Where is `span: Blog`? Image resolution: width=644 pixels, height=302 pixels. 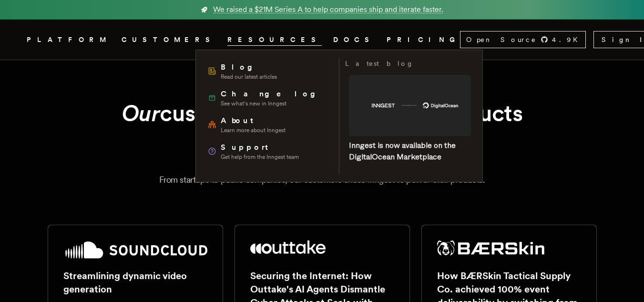 span: Blog is located at coordinates (249, 67).